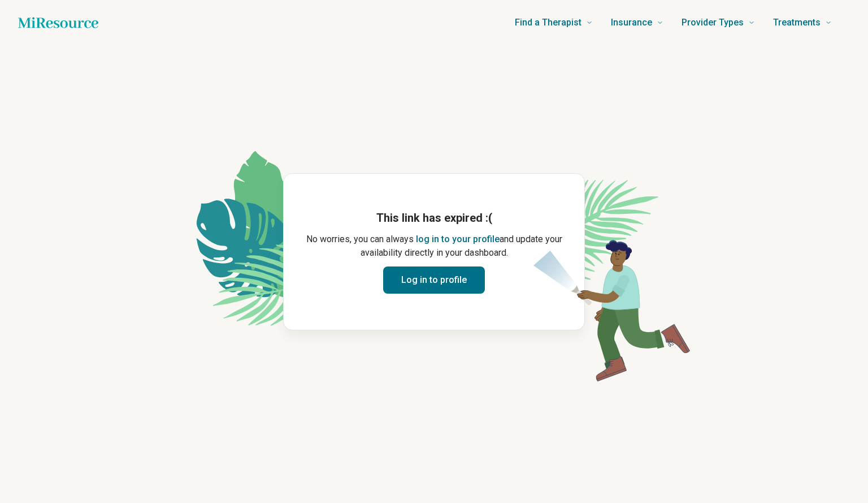  I want to click on span: Insurance, so click(631, 23).